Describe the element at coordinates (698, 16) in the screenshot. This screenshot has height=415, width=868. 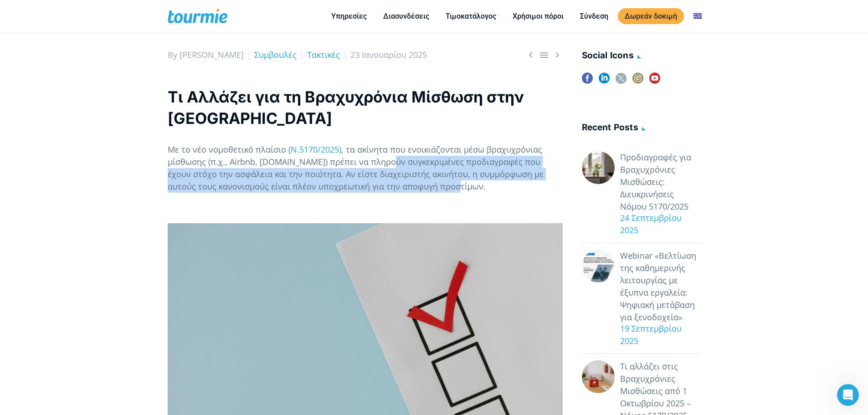
I see `a: Αλλαγή σε` at that location.